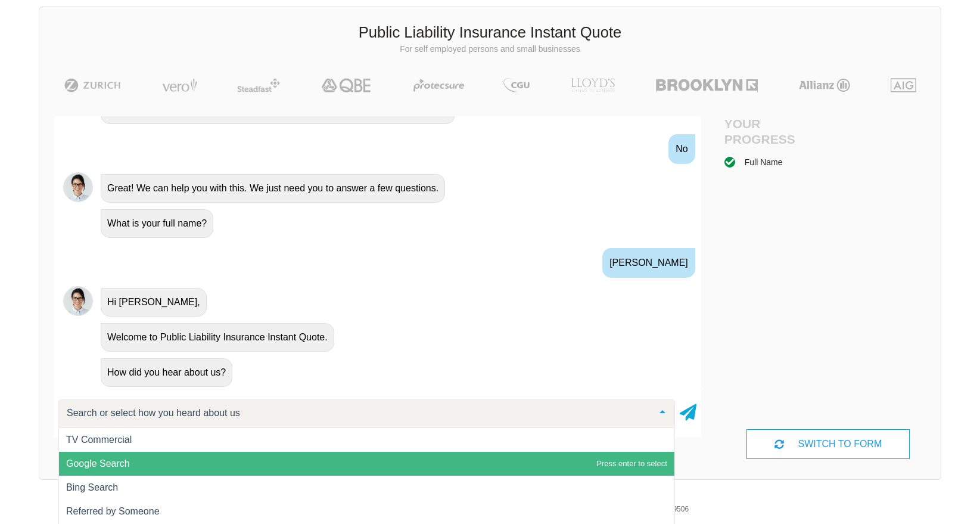 The image size is (980, 524). Describe the element at coordinates (490, 33) in the screenshot. I see `h3: Public Liability Insurance Instant Quote` at that location.